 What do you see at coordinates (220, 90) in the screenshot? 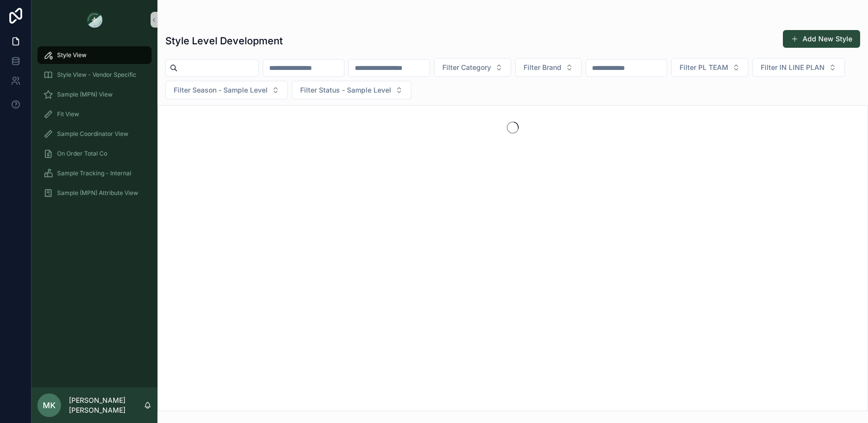
I see `span: Filter Season - Sample Level` at bounding box center [220, 90].